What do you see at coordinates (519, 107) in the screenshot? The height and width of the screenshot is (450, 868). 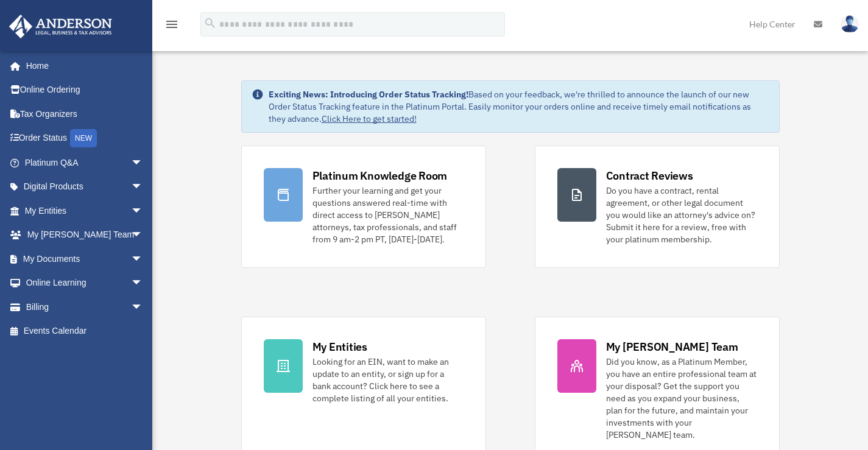 I see `div: Based on your feedback, we're thrilled to announce the launch of our new Order Status Tracking fe...` at bounding box center [519, 107].